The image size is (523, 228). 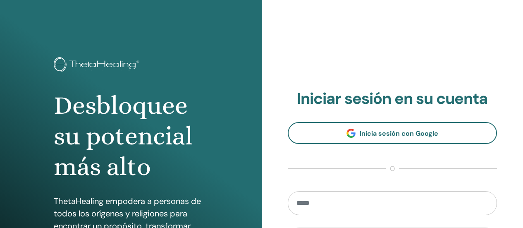 I want to click on span: Inicia sesión con Google, so click(x=399, y=133).